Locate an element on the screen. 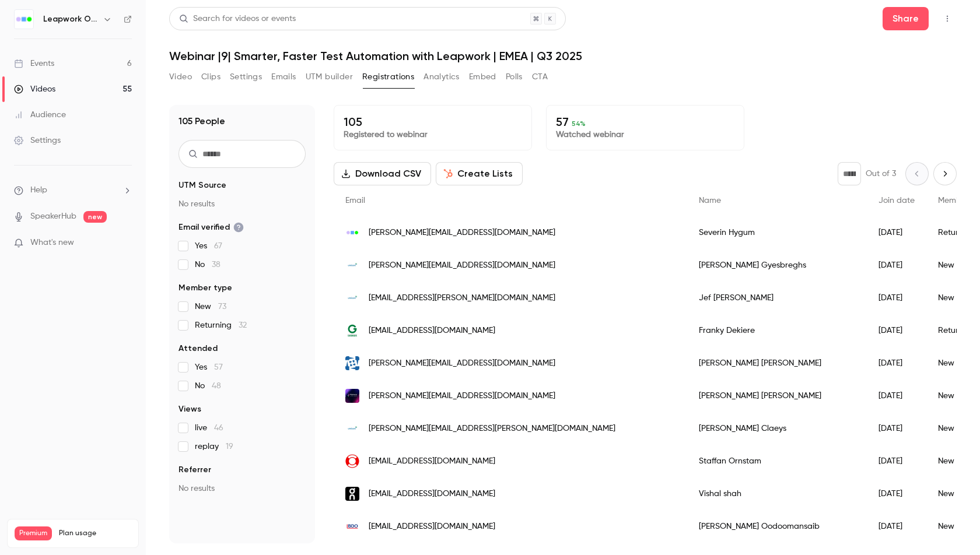 This screenshot has height=555, width=980. div: Audience is located at coordinates (39, 115).